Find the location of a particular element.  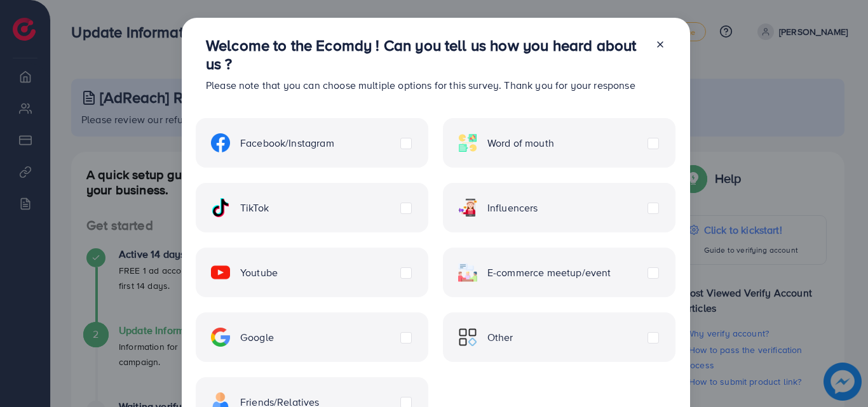

img: ic-influencers.a620ad43.svg is located at coordinates (468, 208).